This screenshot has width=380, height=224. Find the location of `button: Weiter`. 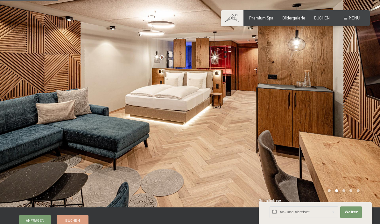

button: Weiter is located at coordinates (351, 212).